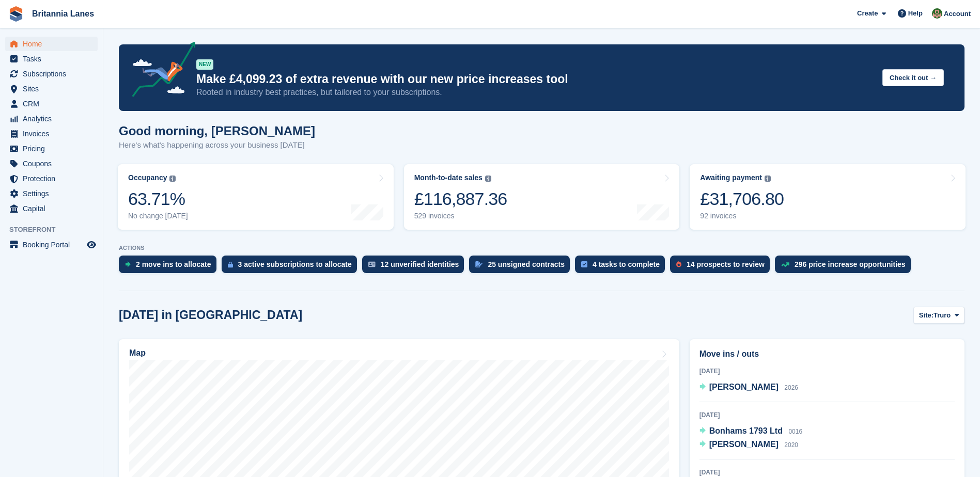  I want to click on div: NEW, so click(205, 65).